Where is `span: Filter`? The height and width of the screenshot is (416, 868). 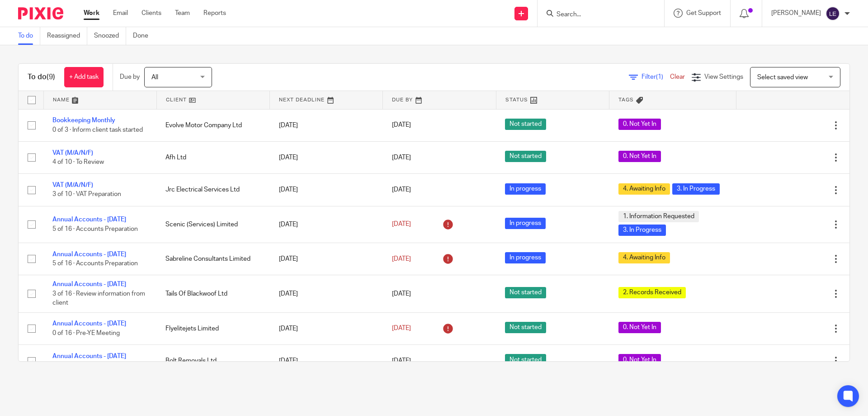
span: Filter is located at coordinates (655, 77).